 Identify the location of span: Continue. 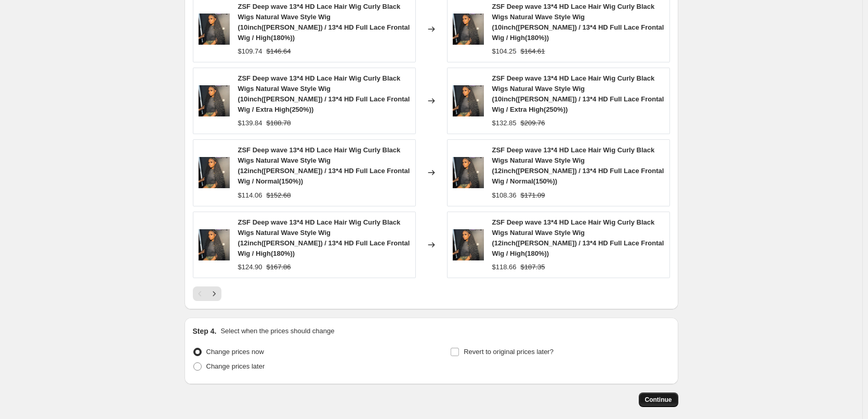
(659, 400).